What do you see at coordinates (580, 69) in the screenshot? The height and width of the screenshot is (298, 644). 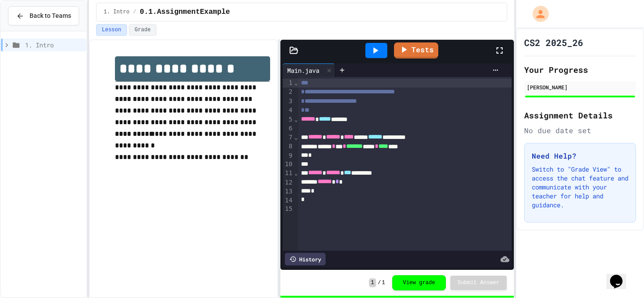 I see `h2: Your Progress` at bounding box center [580, 69].